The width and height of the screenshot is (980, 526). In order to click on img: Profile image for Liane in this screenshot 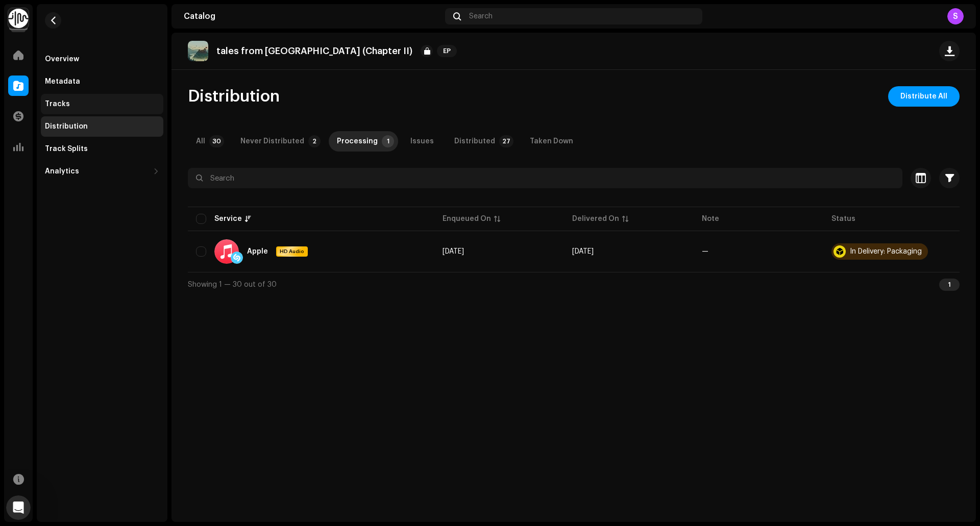, I will do `click(120, 26)`.